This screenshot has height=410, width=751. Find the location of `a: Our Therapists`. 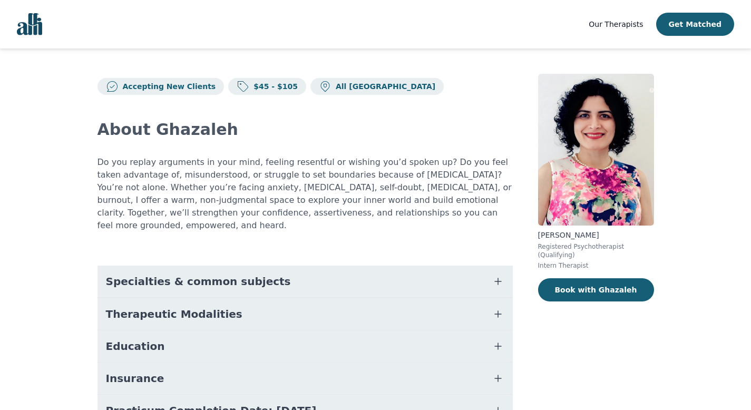

a: Our Therapists is located at coordinates (616, 24).